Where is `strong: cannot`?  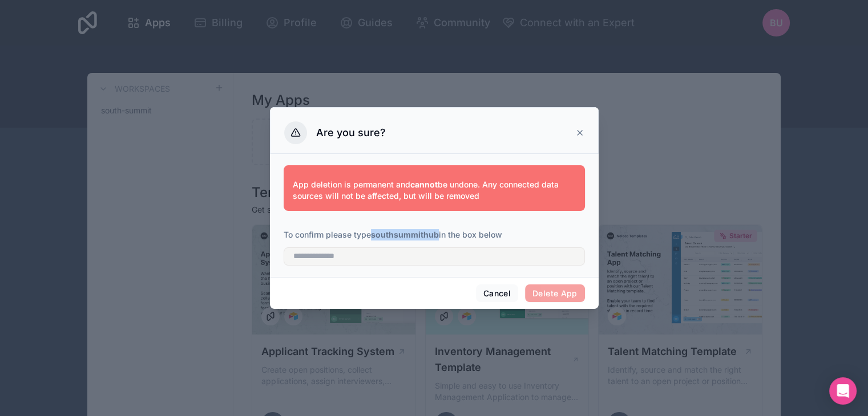 strong: cannot is located at coordinates (424, 184).